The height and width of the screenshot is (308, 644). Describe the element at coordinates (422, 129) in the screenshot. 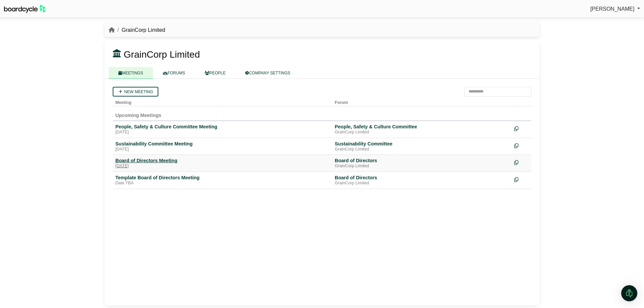

I see `a: People, Safety & Culture Committee GrainCorp Limited` at that location.